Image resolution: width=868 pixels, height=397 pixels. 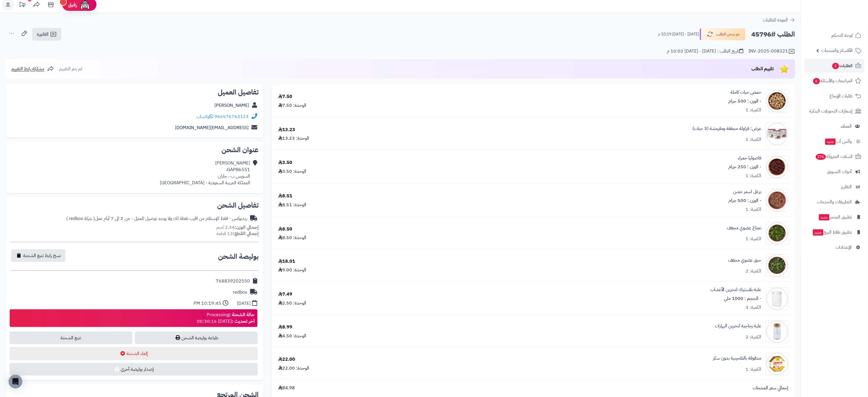 I want to click on div: الكمية: 2, so click(x=754, y=271).